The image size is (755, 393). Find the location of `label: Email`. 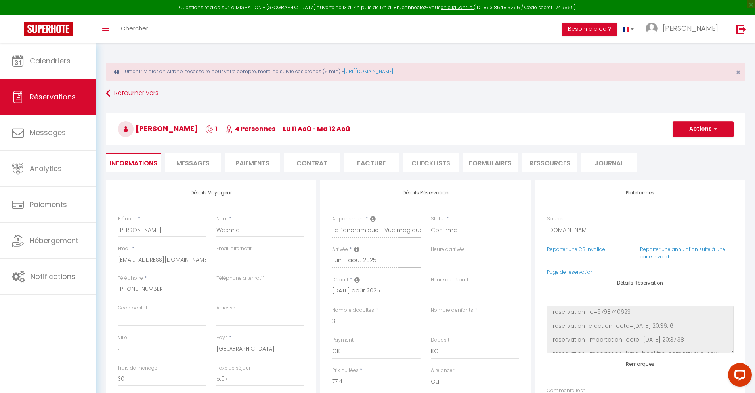

label: Email is located at coordinates (124, 249).